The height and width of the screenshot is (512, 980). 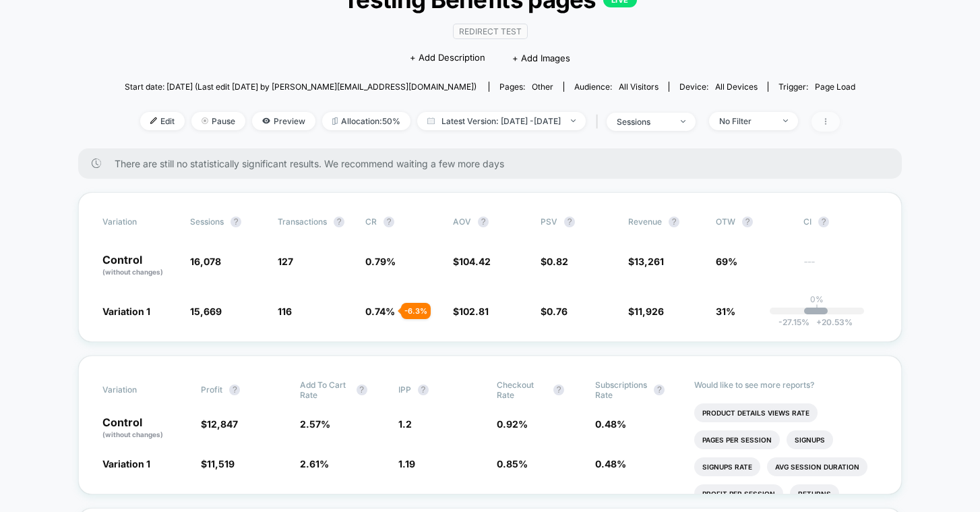 What do you see at coordinates (786, 384) in the screenshot?
I see `p: Would like to see more reports?` at bounding box center [786, 384].